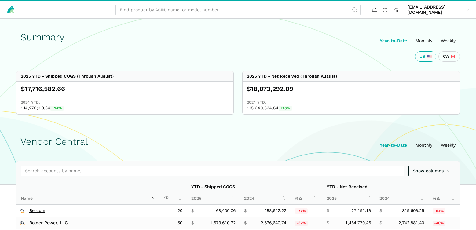  I want to click on div: $17,716,582.66, so click(125, 89).